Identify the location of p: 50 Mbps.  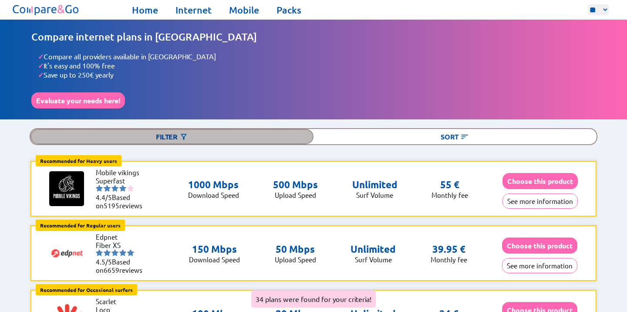
(295, 249).